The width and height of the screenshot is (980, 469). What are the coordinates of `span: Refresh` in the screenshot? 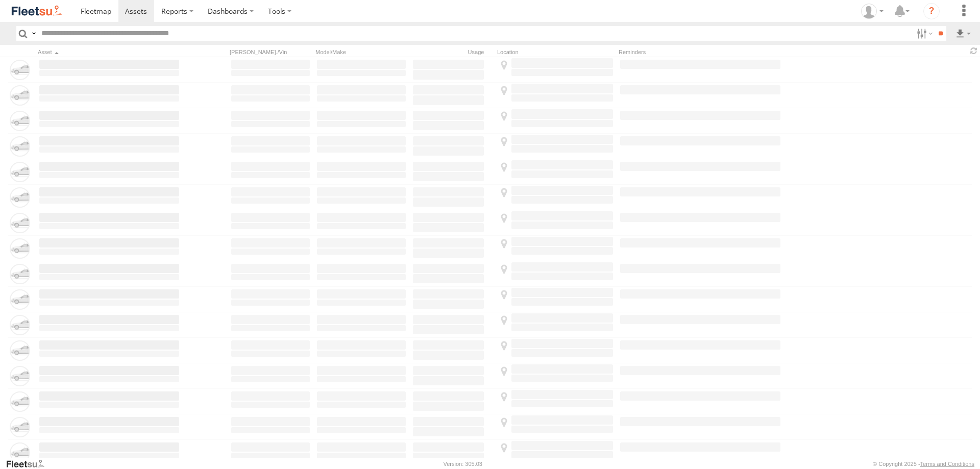 It's located at (974, 50).